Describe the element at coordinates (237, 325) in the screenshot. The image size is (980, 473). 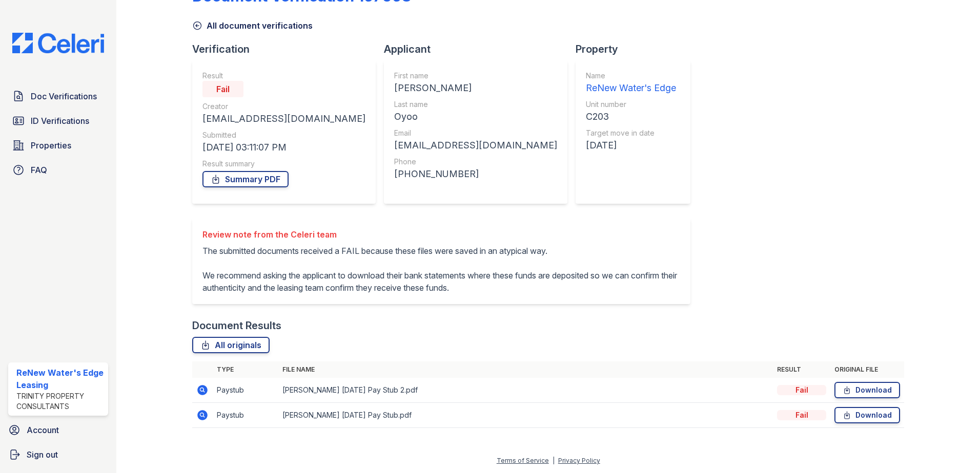
I see `div: Document Results` at that location.